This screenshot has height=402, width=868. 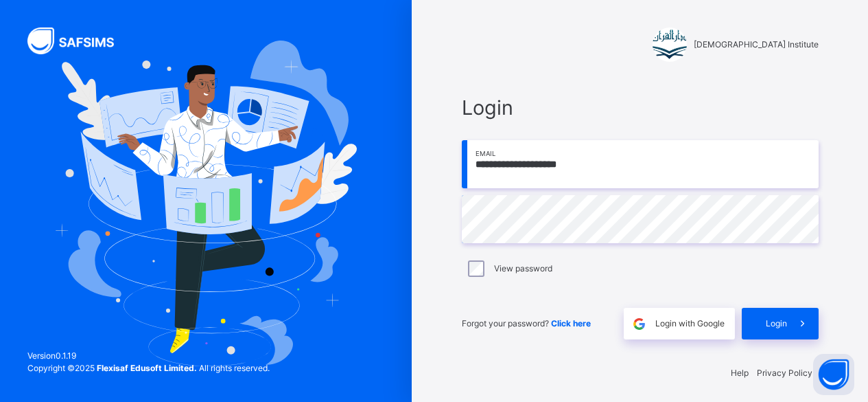 What do you see at coordinates (638, 324) in the screenshot?
I see `img: google.396cfc9801f0270233282035f929180a.svg` at bounding box center [638, 324].